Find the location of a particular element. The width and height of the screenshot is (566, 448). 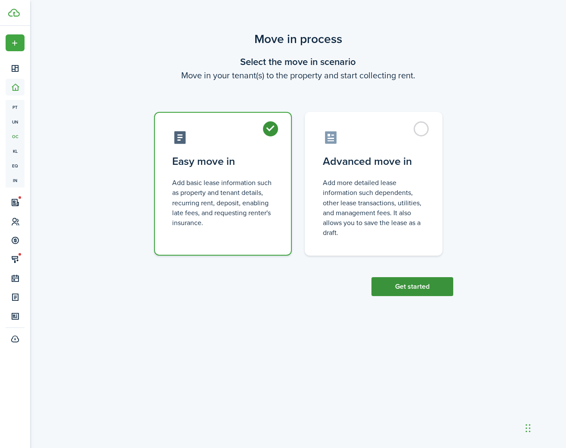

button: Open menu is located at coordinates (15, 43).